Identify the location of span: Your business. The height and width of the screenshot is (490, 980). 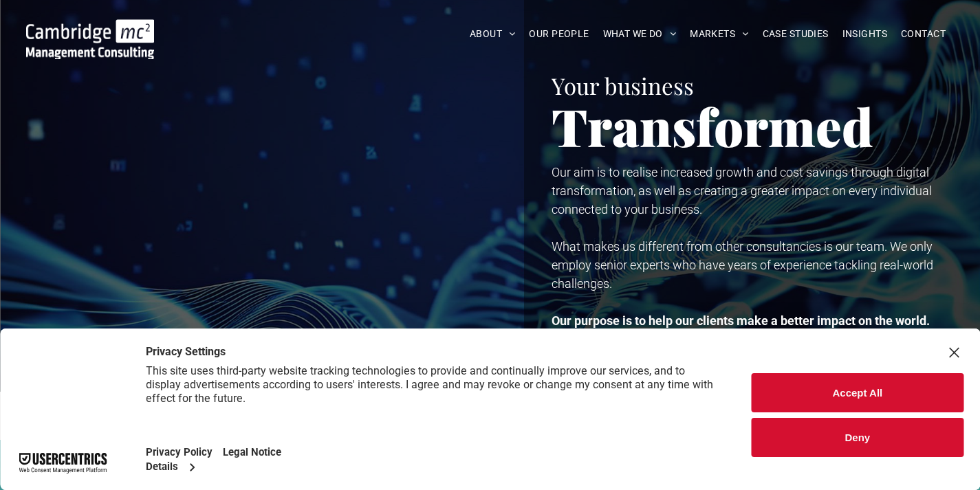
(622, 85).